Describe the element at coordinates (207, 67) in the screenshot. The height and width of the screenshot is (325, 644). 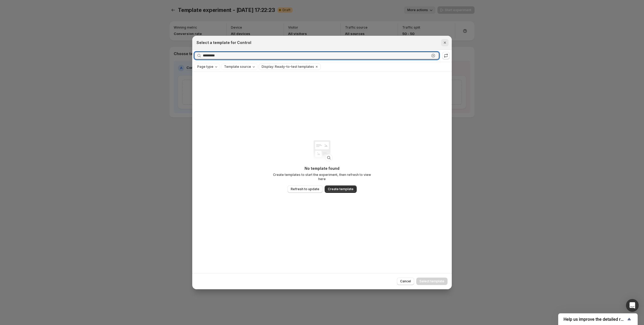
I see `button: Page type` at that location.